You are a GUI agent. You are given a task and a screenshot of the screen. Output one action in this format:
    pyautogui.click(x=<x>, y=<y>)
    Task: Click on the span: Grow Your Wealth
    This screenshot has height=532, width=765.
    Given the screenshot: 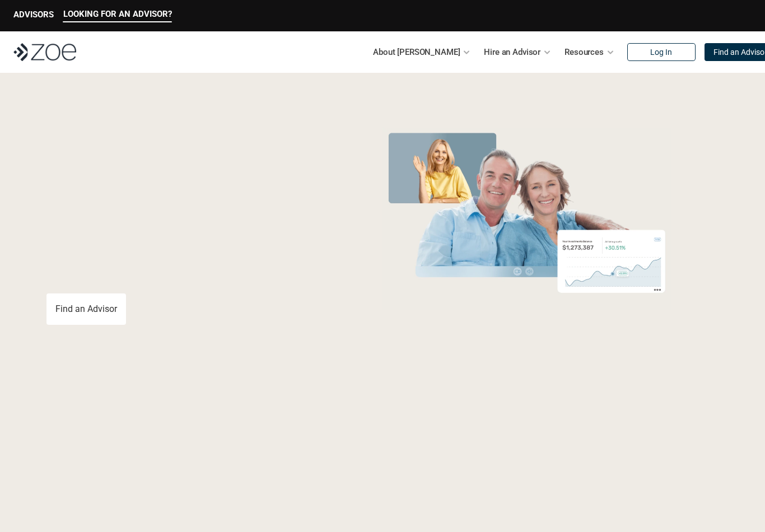 What is the action you would take?
    pyautogui.click(x=171, y=145)
    